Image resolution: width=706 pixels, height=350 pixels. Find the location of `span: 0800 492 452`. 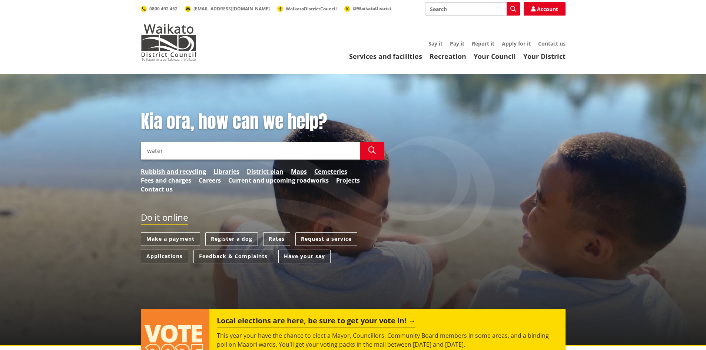

span: 0800 492 452 is located at coordinates (163, 9).